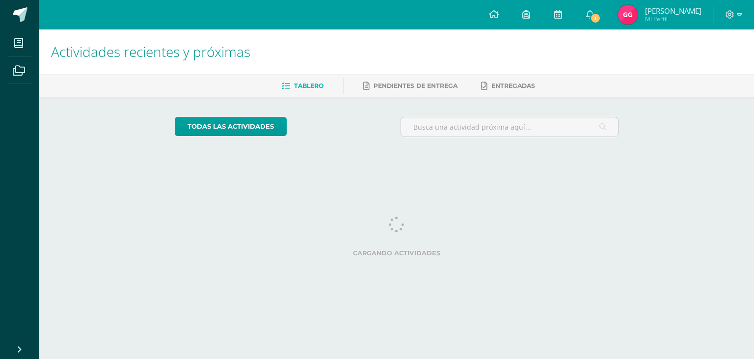 Image resolution: width=754 pixels, height=359 pixels. Describe the element at coordinates (302, 86) in the screenshot. I see `a: Tablero` at that location.